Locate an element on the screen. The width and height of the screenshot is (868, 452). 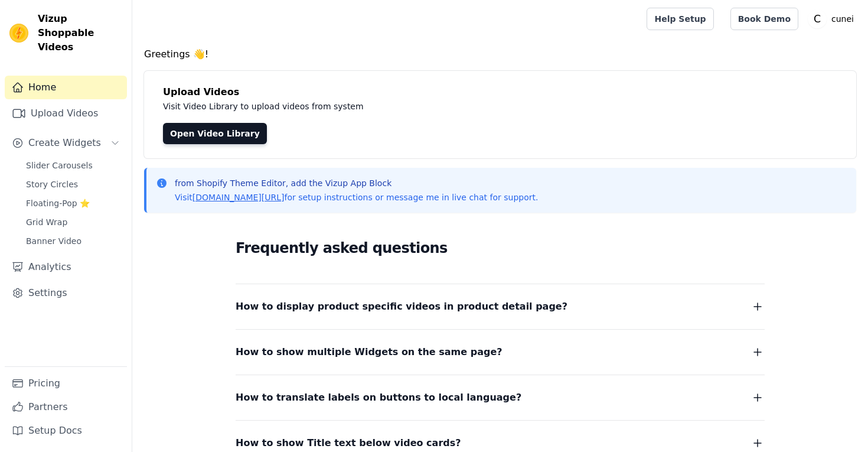
a: Book Demo is located at coordinates (764, 19).